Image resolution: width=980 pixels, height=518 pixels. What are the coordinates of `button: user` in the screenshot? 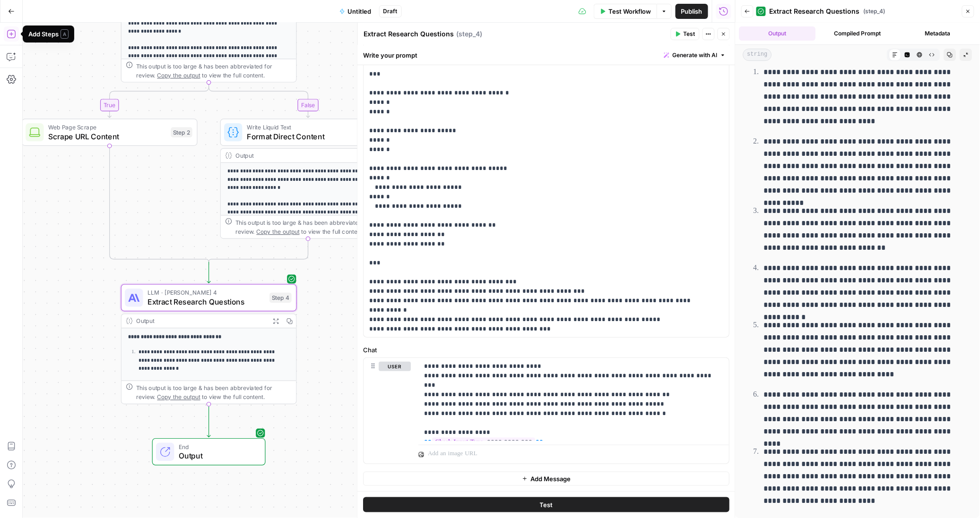 It's located at (395, 367).